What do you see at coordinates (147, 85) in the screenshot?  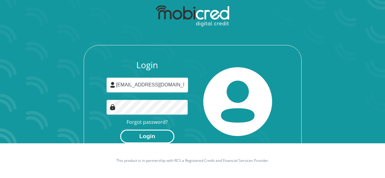 I see `input: Username` at bounding box center [147, 85].